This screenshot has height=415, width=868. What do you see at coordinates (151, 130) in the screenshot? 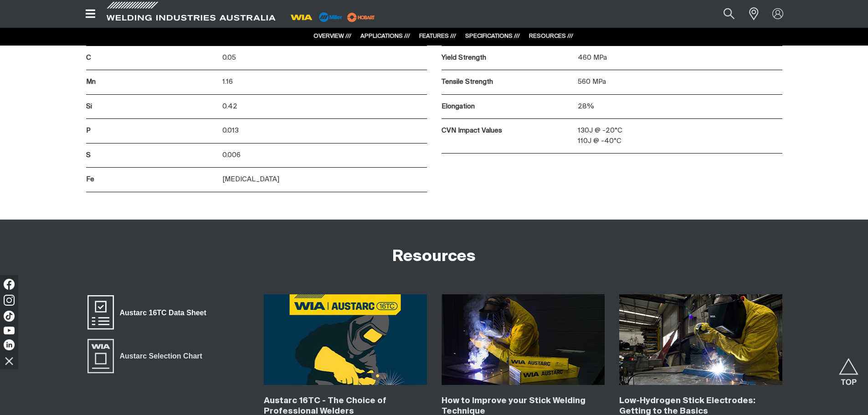
I see `p: P` at bounding box center [151, 130].